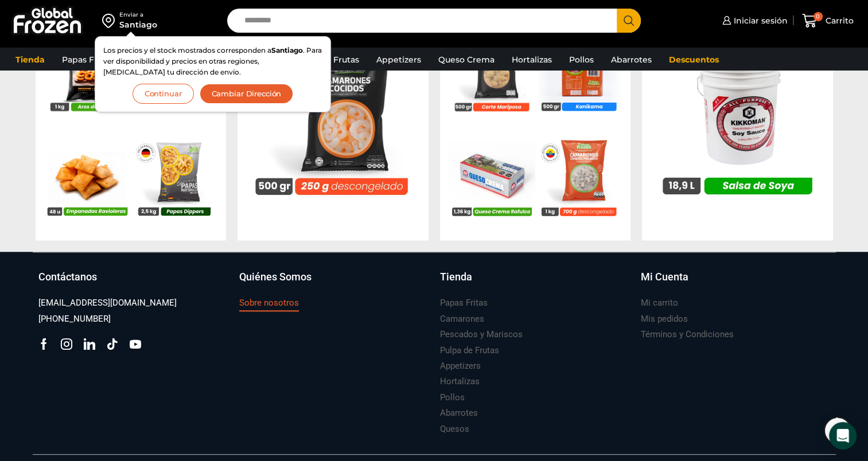  Describe the element at coordinates (466, 60) in the screenshot. I see `a: Queso Crema` at that location.